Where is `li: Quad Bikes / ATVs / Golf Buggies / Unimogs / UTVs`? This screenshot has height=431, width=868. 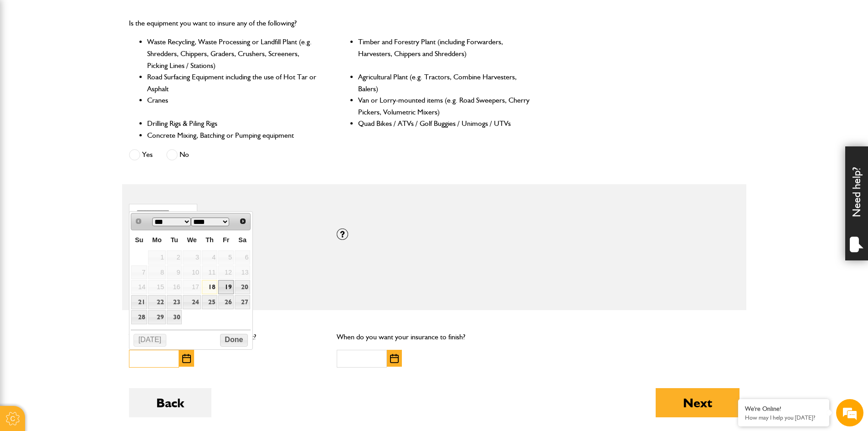
li: Quad Bikes / ATVs / Golf Buggies / Unimogs / UTVs is located at coordinates (444, 123).